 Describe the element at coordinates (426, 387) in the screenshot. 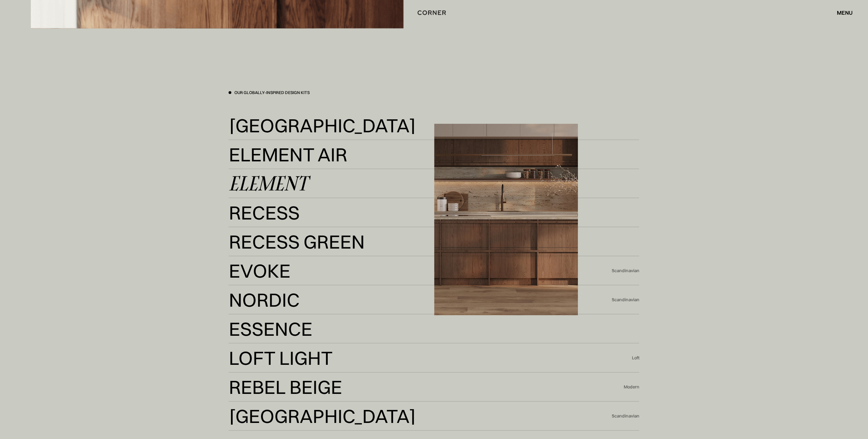

I see `a: Rebel BeigeRebel Beige` at that location.